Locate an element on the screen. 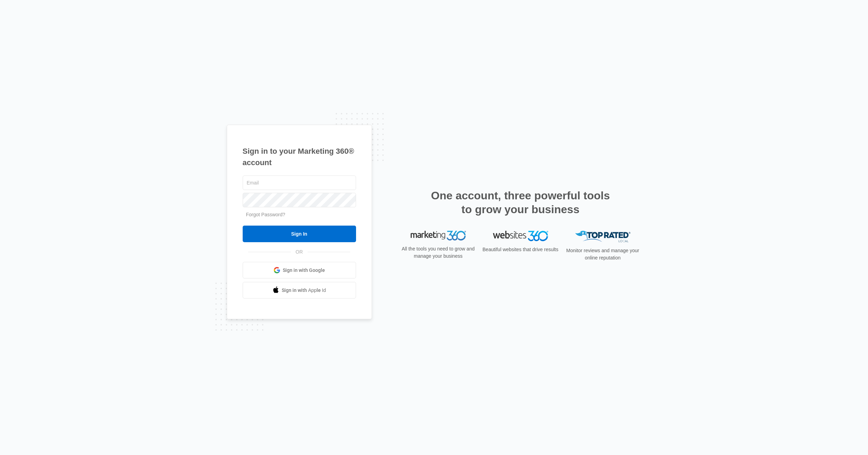 This screenshot has height=455, width=868. a: Forgot Password? is located at coordinates (266, 215).